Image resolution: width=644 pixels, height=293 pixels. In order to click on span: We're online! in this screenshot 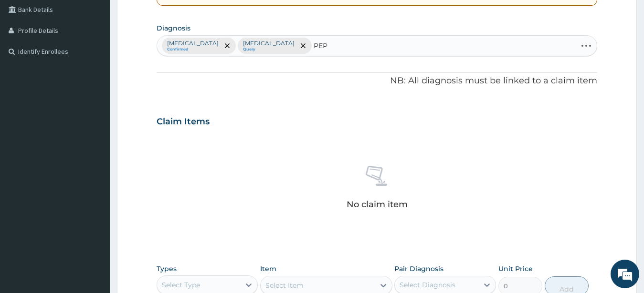, I will do `click(94, 135)`.